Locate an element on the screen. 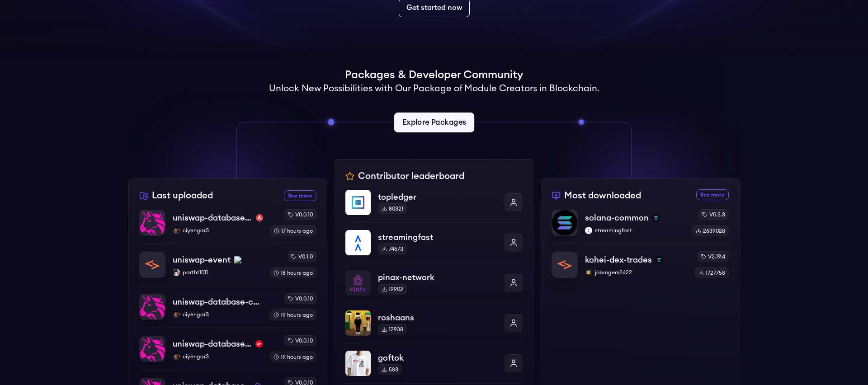  img: jobrogers2422 is located at coordinates (588, 272).